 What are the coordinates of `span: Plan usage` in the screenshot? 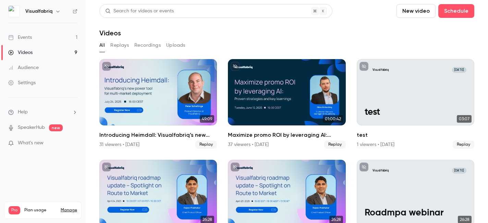 It's located at (40, 210).